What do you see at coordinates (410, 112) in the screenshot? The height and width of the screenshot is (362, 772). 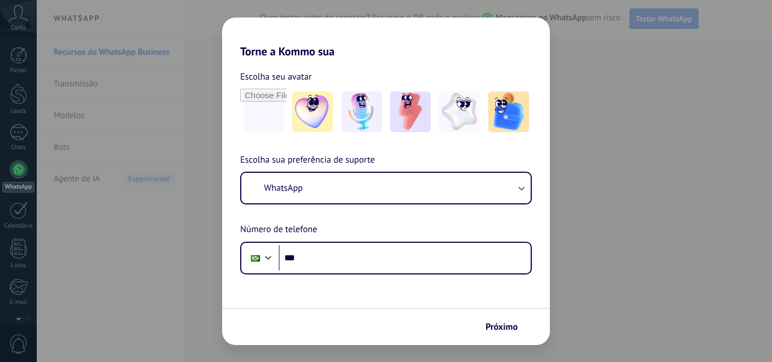 I see `img: -3.jpeg` at bounding box center [410, 112].